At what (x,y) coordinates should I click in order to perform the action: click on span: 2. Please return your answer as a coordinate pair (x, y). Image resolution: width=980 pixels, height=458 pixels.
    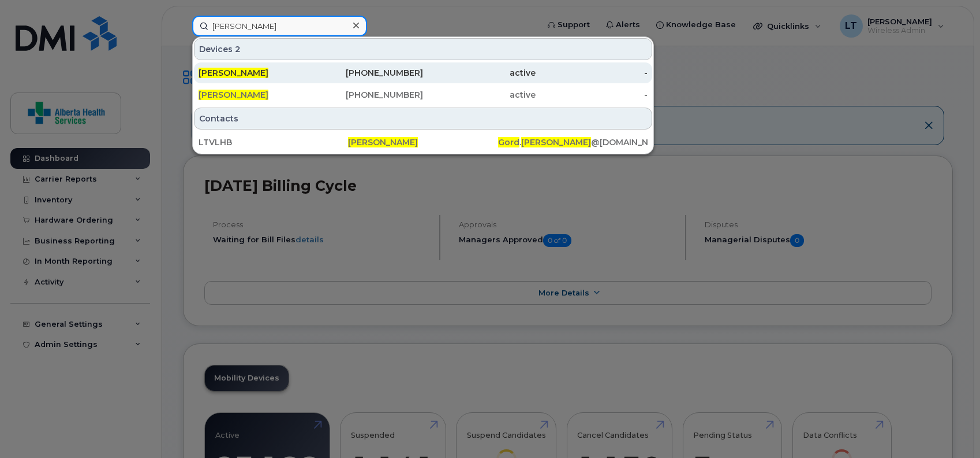
    Looking at the image, I should click on (237, 49).